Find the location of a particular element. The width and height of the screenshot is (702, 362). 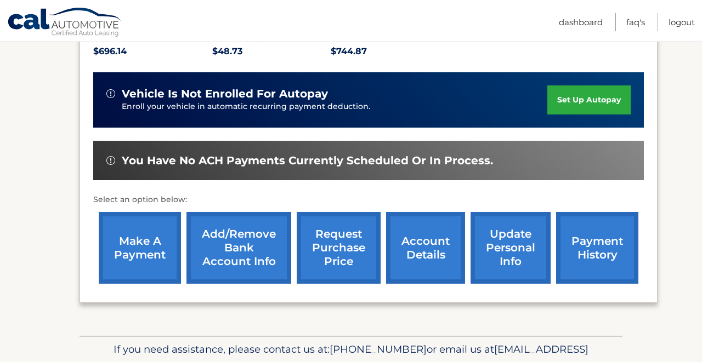

a: Logout is located at coordinates (681, 22).